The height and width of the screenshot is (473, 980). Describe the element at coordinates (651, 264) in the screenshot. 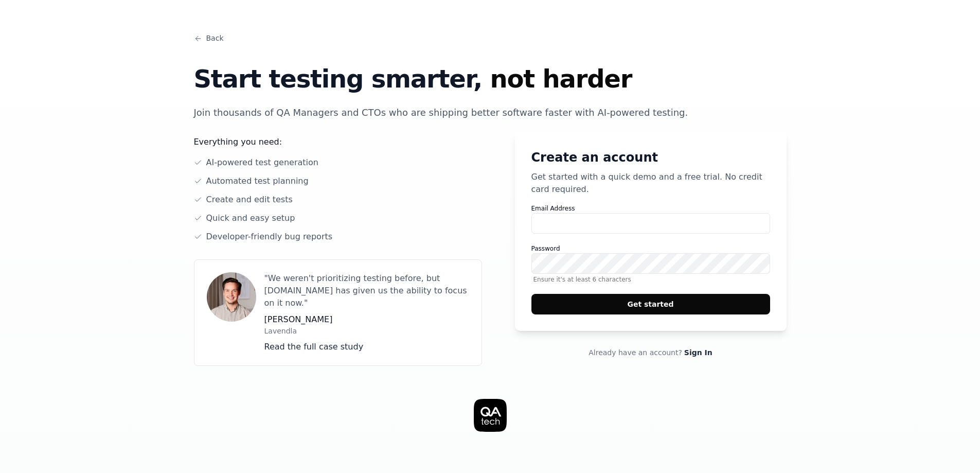

I see `input: PasswordEnsure it's at least 6 characters` at that location.